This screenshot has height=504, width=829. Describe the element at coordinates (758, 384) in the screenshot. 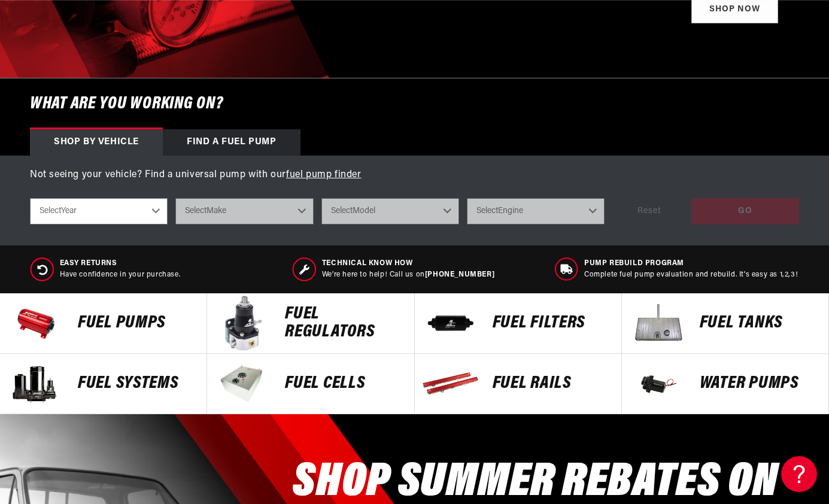

I see `p: Water Pumps` at that location.